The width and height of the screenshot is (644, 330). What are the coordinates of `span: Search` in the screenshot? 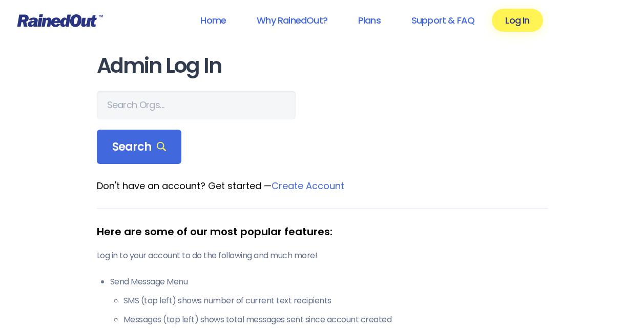 It's located at (140, 147).